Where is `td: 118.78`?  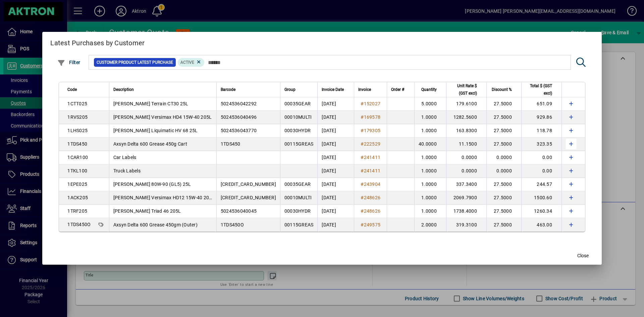
td: 118.78 is located at coordinates (542, 131).